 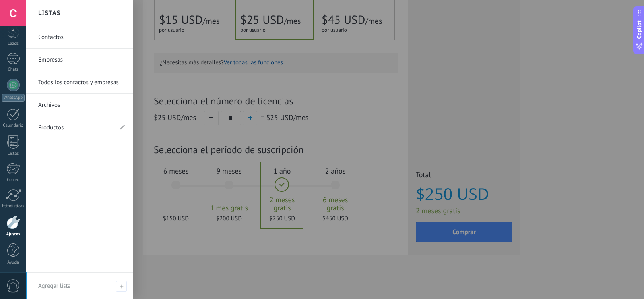 I want to click on a: Empresas, so click(x=81, y=60).